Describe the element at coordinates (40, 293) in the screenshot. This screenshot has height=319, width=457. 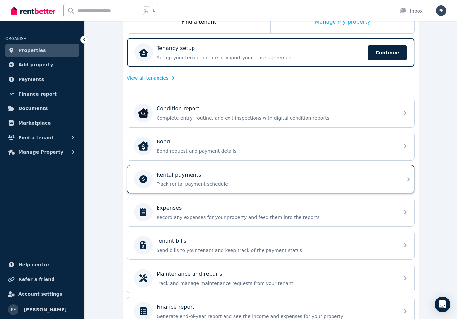
I see `span: Account settings` at that location.